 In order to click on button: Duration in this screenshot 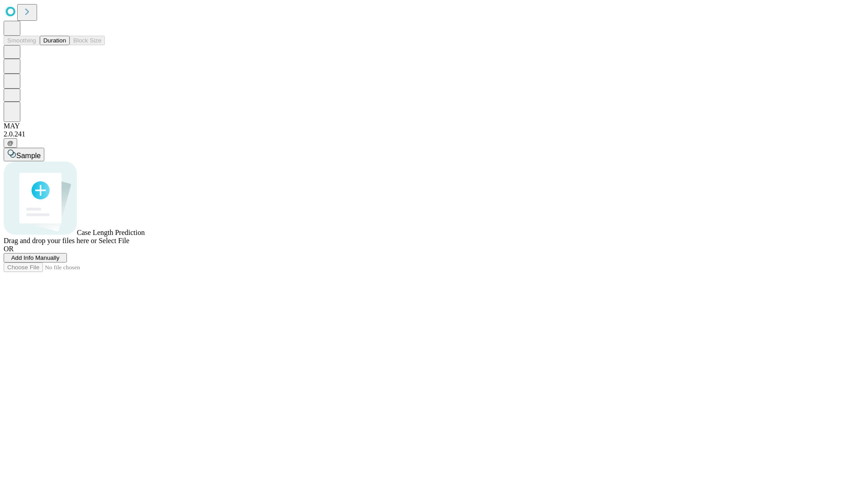, I will do `click(55, 40)`.